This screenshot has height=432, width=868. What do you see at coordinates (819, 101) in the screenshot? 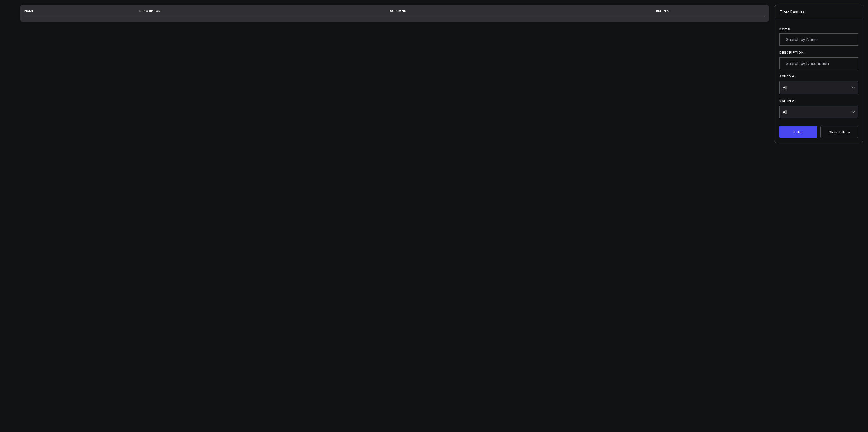
I see `label: Use in AI` at bounding box center [819, 101].